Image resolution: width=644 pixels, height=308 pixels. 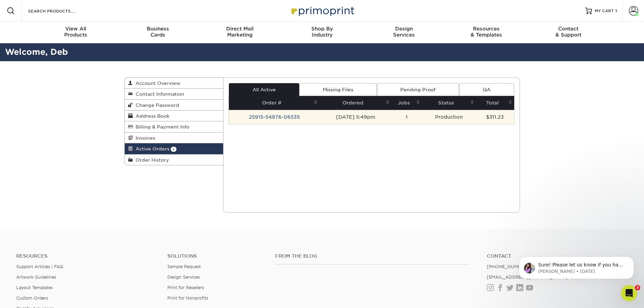 I want to click on th: Ordered, so click(x=355, y=103).